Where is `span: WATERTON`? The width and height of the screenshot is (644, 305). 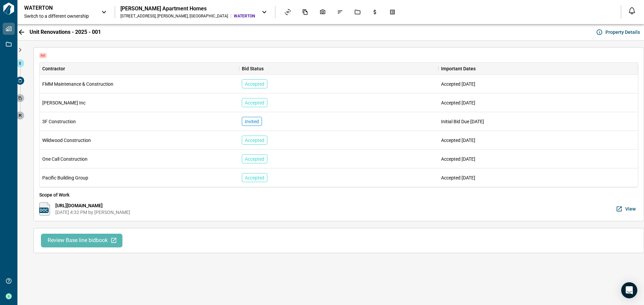 span: WATERTON is located at coordinates (244, 16).